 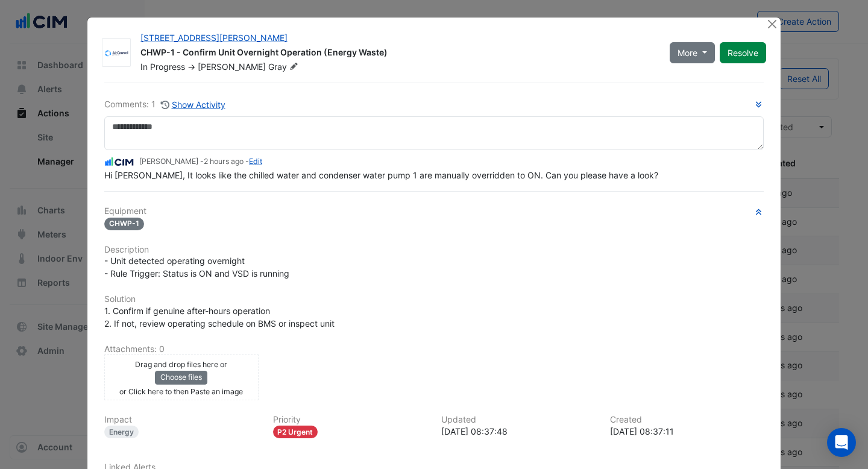 What do you see at coordinates (687, 420) in the screenshot?
I see `h6: Created` at bounding box center [687, 420].